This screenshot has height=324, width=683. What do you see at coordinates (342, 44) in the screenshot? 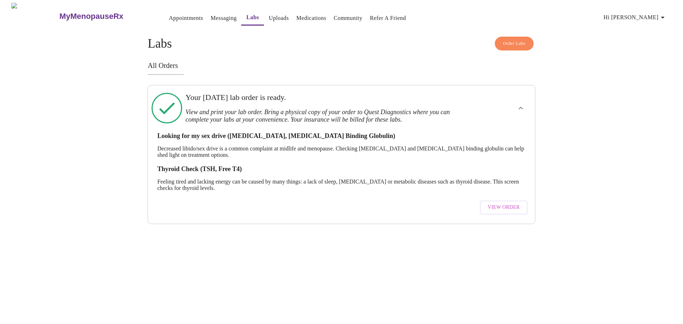
I see `h4: Labs` at bounding box center [342, 44].